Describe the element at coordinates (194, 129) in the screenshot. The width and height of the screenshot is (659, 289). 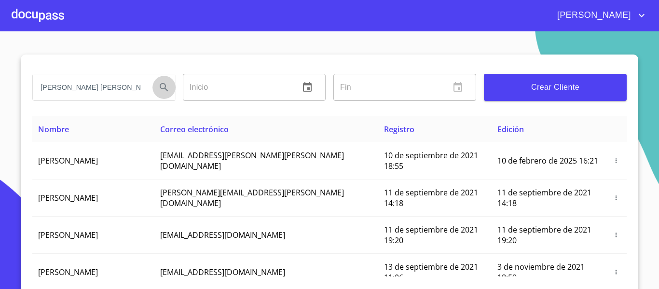
I see `span: Correo electrónico` at that location.